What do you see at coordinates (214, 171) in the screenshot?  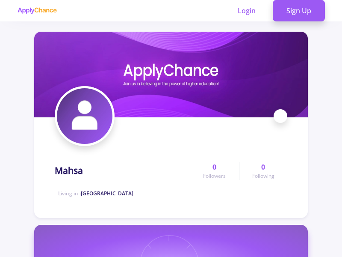 I see `a: 0Followers` at bounding box center [214, 171].